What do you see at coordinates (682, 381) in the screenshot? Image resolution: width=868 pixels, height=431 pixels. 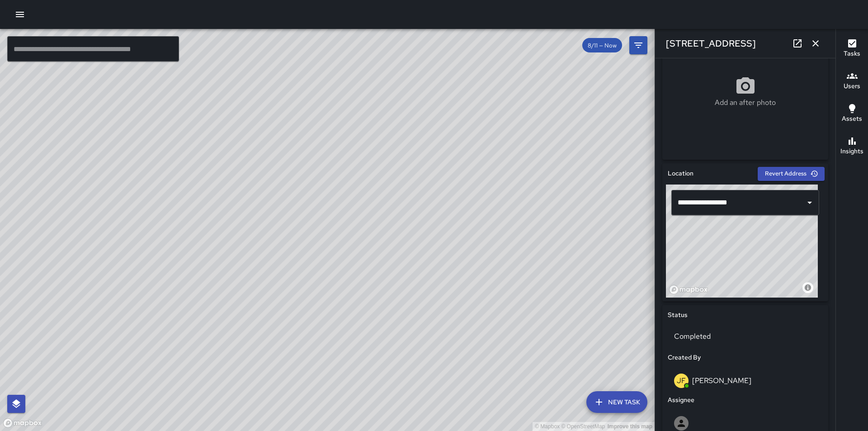 I see `p: JF` at bounding box center [682, 381].